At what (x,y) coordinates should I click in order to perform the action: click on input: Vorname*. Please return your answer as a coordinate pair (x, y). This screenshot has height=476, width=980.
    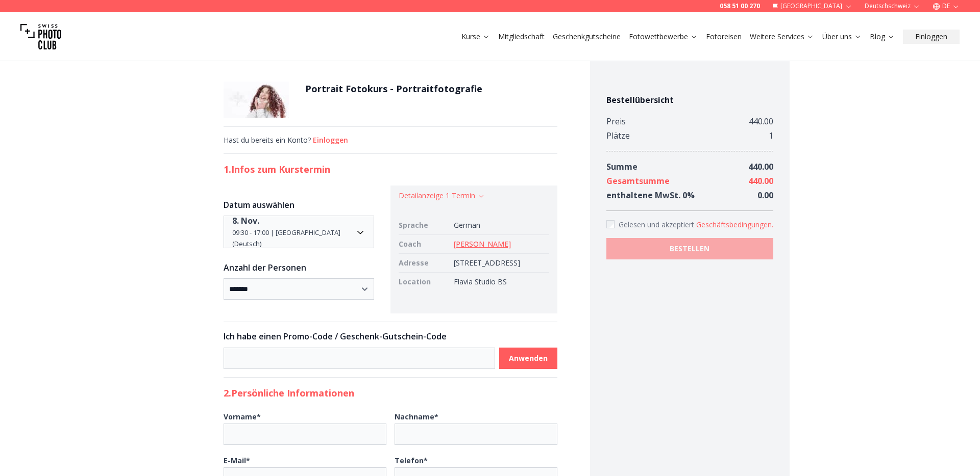
    Looking at the image, I should click on (304, 434).